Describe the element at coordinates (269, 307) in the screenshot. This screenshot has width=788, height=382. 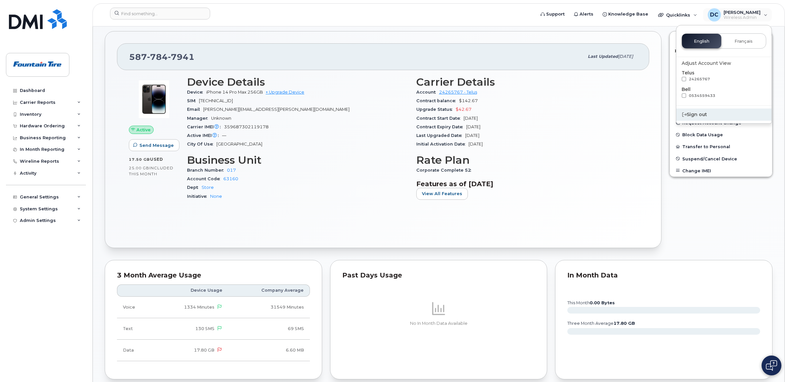
I see `td: 31549 Minutes` at that location.